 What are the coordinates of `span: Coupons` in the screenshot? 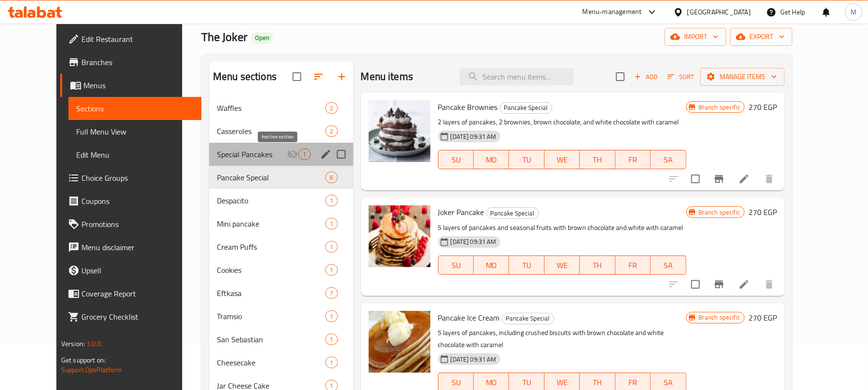 It's located at (137, 201).